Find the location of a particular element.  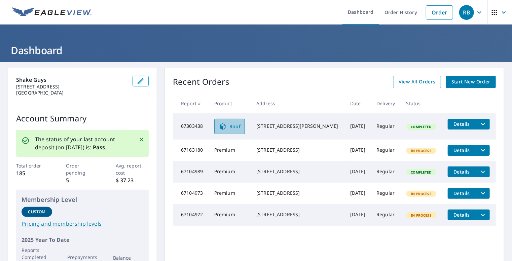

th: Status is located at coordinates (421, 103).